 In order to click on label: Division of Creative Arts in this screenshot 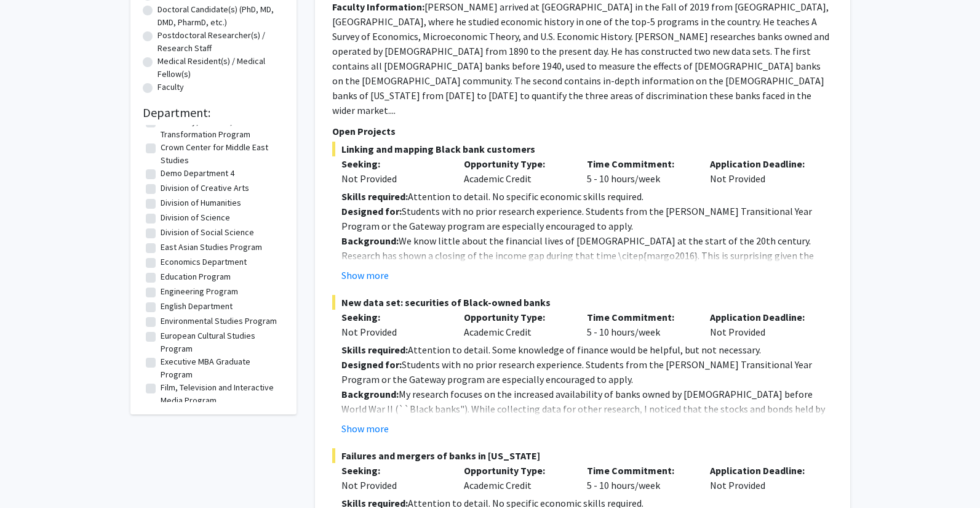, I will do `click(205, 188)`.